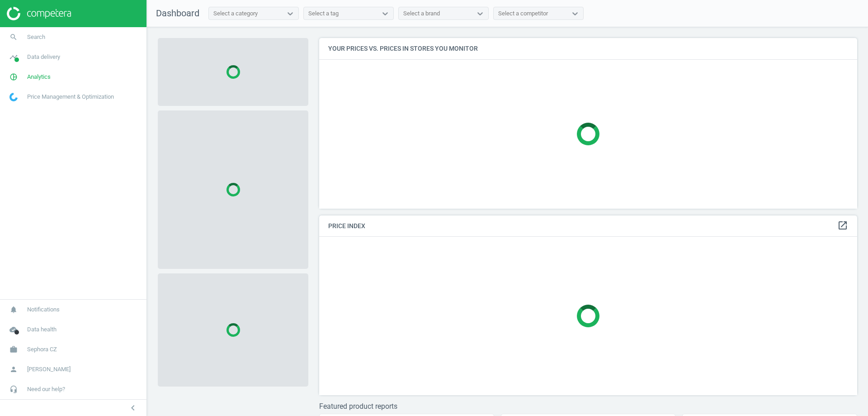 The width and height of the screenshot is (868, 416). What do you see at coordinates (133, 408) in the screenshot?
I see `i: chevron_left` at bounding box center [133, 408].